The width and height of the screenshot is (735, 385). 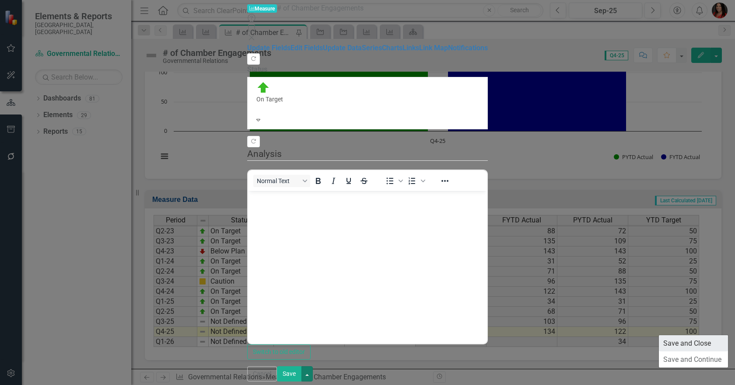 I want to click on div: Bullet list, so click(x=393, y=181).